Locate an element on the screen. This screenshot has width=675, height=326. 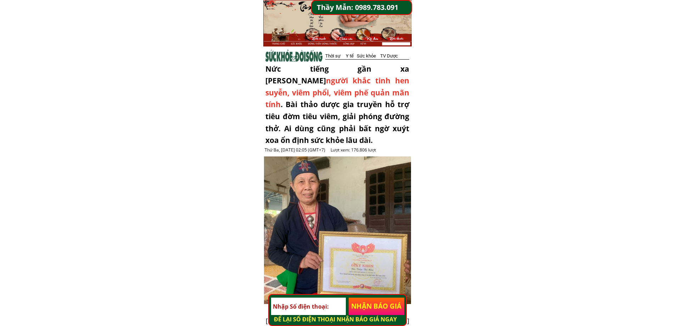
a: Thầy Mẫn: 0989.783.091 is located at coordinates (363, 7).